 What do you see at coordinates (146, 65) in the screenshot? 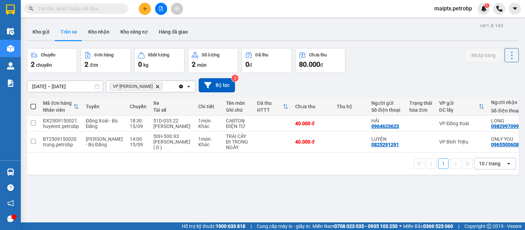
I see `span: kg` at bounding box center [146, 65].